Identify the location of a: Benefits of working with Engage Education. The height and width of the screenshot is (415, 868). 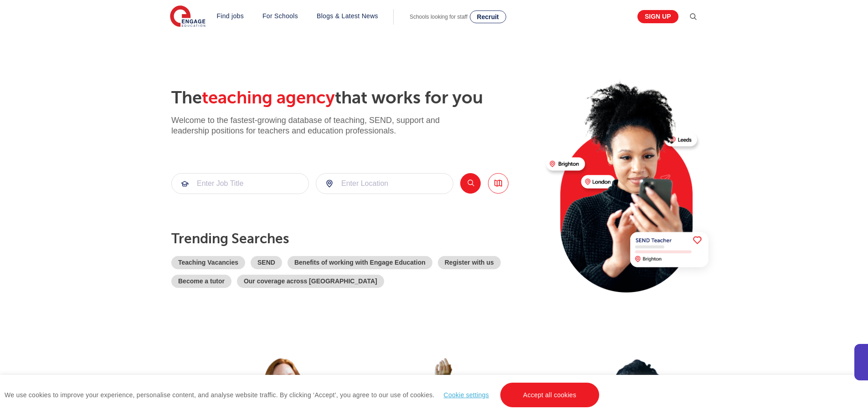
(360, 263).